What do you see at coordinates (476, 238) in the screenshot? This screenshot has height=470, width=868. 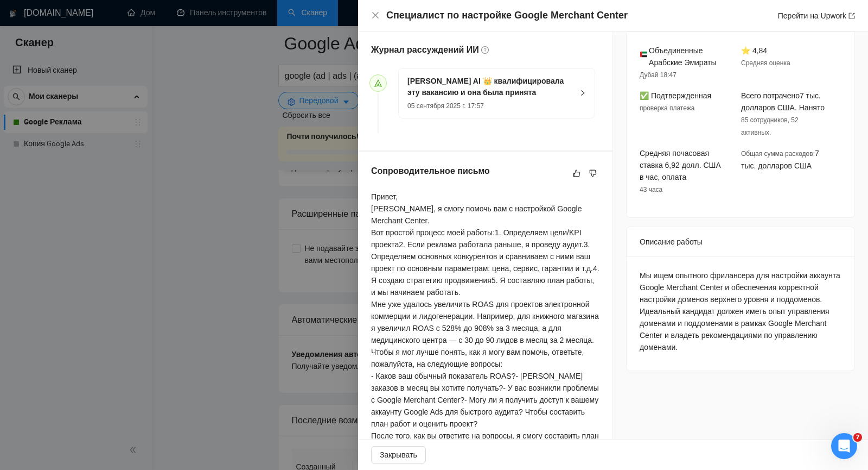 I see `font: 1. Определяем цели/KPI проекта` at bounding box center [476, 238].